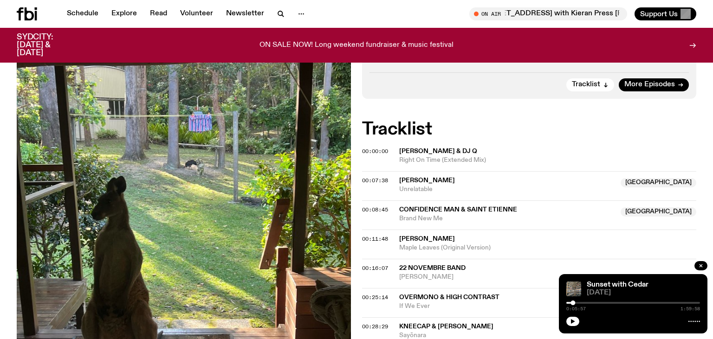 The width and height of the screenshot is (713, 339). Describe the element at coordinates (507, 189) in the screenshot. I see `span: Unrelatable` at that location.